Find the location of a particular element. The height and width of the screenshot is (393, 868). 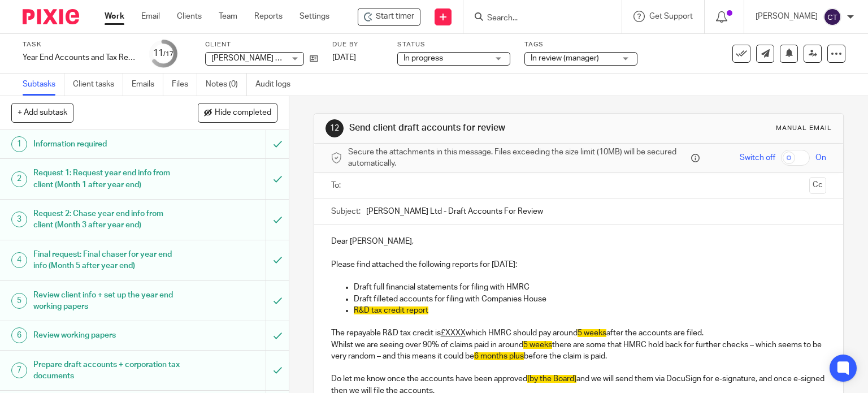

label: Status is located at coordinates (454, 44).